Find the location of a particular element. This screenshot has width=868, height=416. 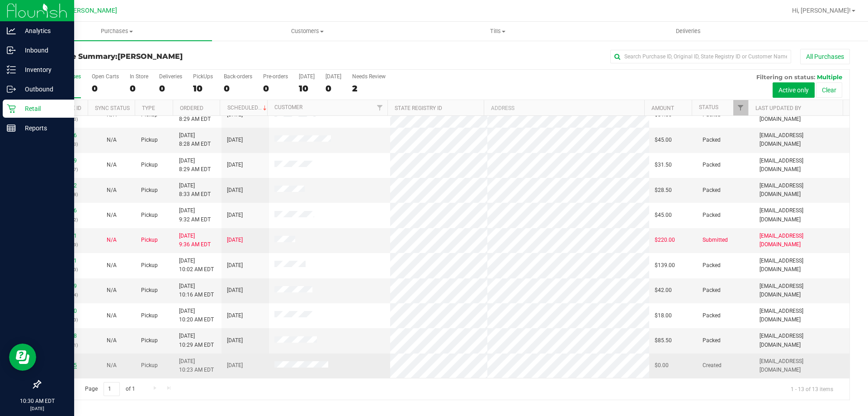

input: Search Purchase ID, Original ID, State Registry ID or Customer Name... is located at coordinates (700, 56).